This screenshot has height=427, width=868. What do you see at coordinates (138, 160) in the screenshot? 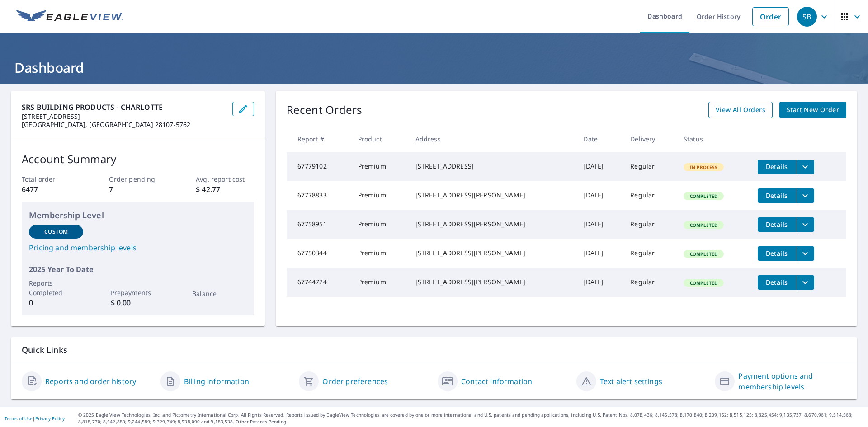
I see `p: Account Summary` at bounding box center [138, 160].